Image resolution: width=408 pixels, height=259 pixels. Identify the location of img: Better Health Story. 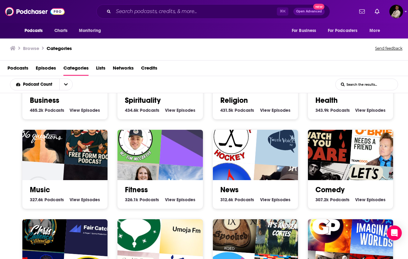
(187, 140).